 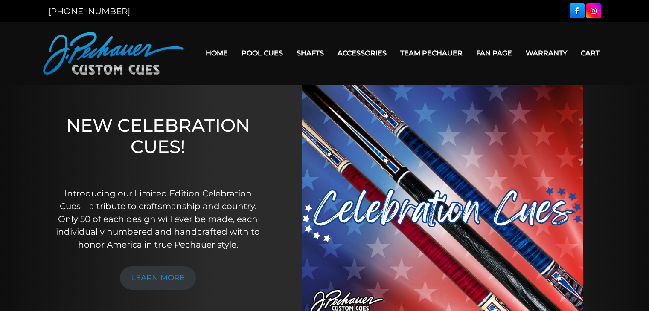 What do you see at coordinates (310, 53) in the screenshot?
I see `a: Shafts` at bounding box center [310, 53].